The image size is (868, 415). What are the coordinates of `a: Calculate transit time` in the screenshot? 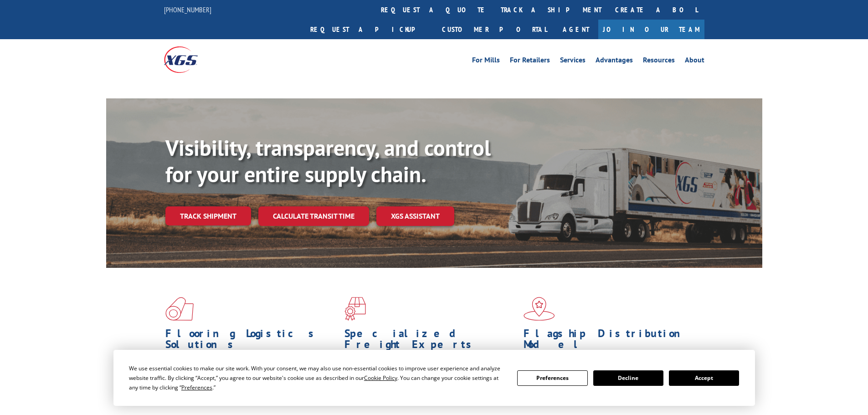 It's located at (313, 216).